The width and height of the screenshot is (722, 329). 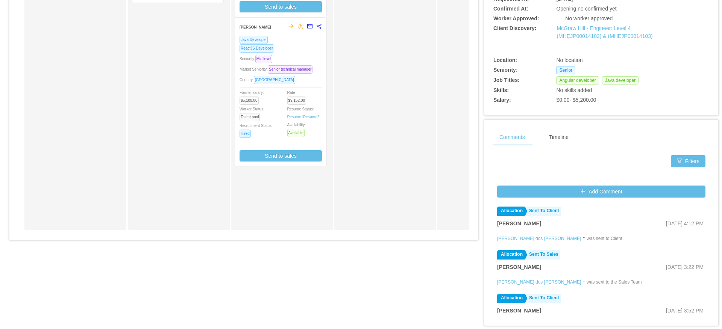 I want to click on a: Resume2, so click(x=311, y=117).